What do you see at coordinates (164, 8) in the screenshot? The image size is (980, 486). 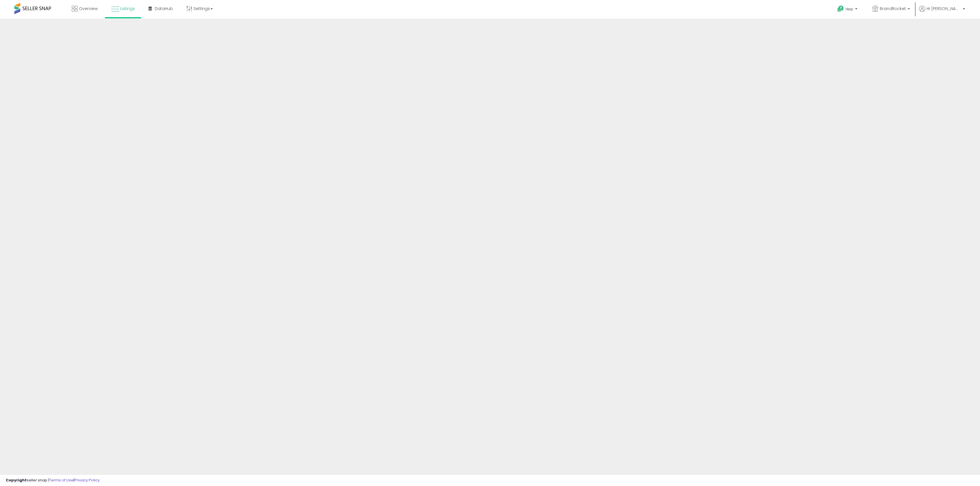 I see `span: DataHub` at bounding box center [164, 8].